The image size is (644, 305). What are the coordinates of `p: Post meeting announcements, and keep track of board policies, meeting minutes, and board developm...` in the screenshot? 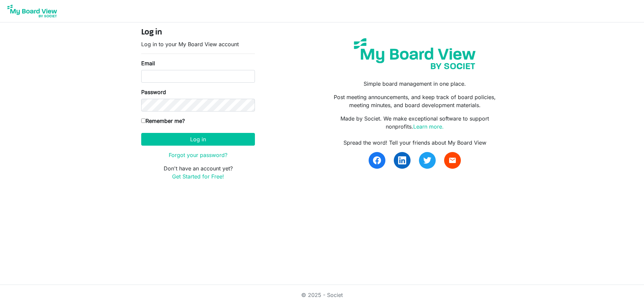 It's located at (415, 101).